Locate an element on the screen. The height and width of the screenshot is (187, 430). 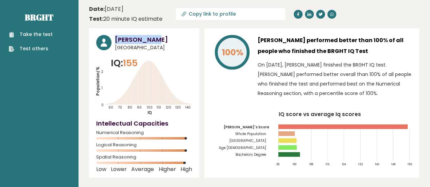
tspan: 132 is located at coordinates (361, 165).